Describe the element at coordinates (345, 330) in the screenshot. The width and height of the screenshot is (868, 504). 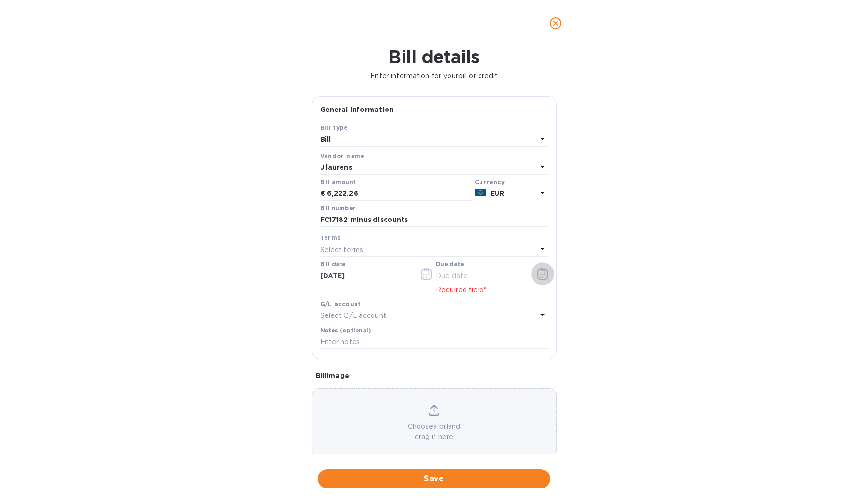
I see `label: Notes (optional)` at that location.